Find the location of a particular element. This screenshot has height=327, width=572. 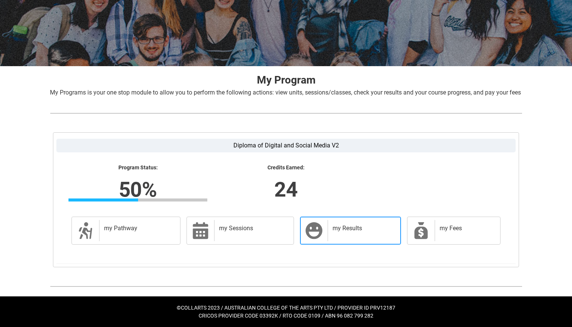

a: my Results is located at coordinates (350, 231).